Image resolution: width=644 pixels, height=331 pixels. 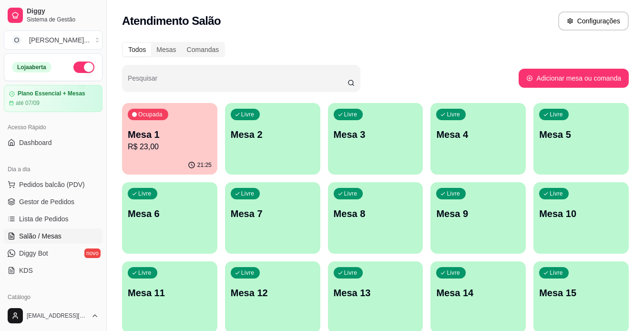 What do you see at coordinates (32, 67) in the screenshot?
I see `div: Loja aberta` at bounding box center [32, 67].